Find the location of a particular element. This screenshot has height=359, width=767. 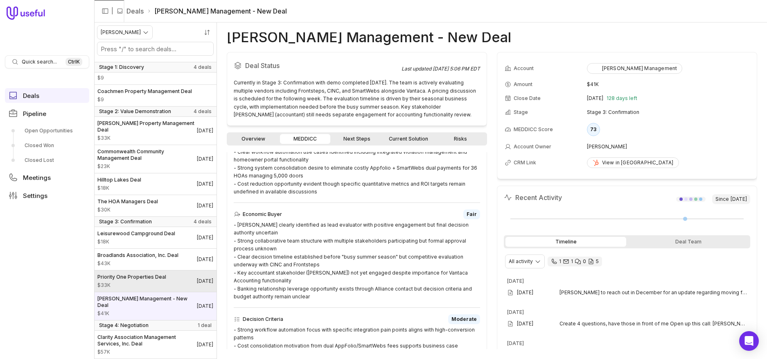

kbd: Ctrl K is located at coordinates (74, 62).